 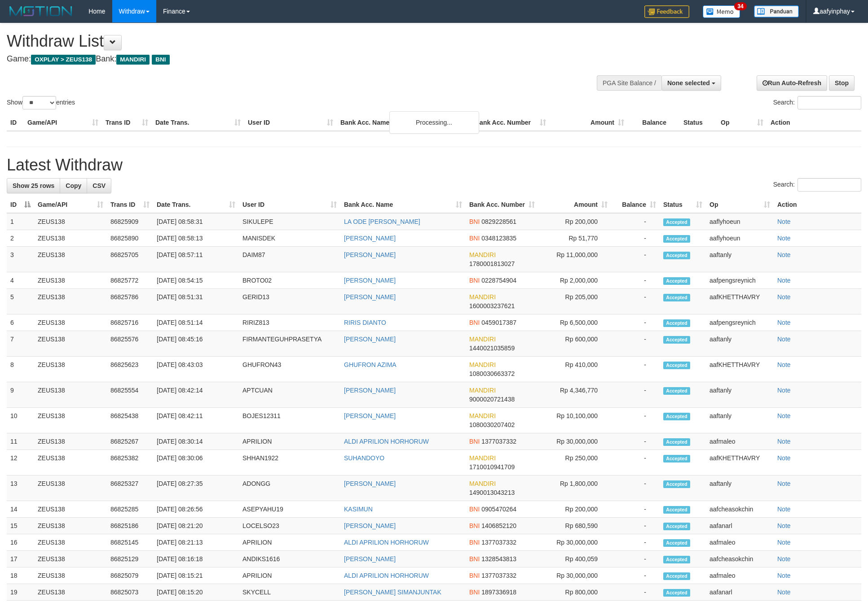 I want to click on a: Stop, so click(x=842, y=83).